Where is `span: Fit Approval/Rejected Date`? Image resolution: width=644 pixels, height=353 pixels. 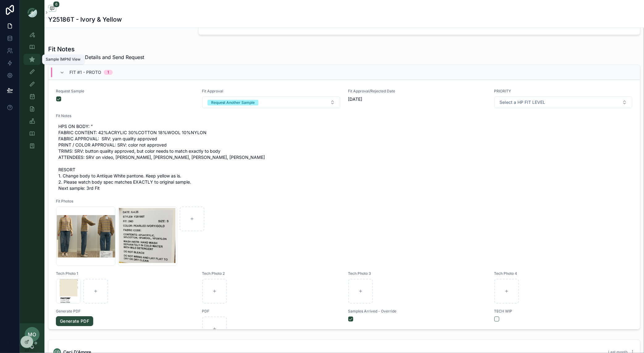 span: Fit Approval/Rejected Date is located at coordinates (417, 91).